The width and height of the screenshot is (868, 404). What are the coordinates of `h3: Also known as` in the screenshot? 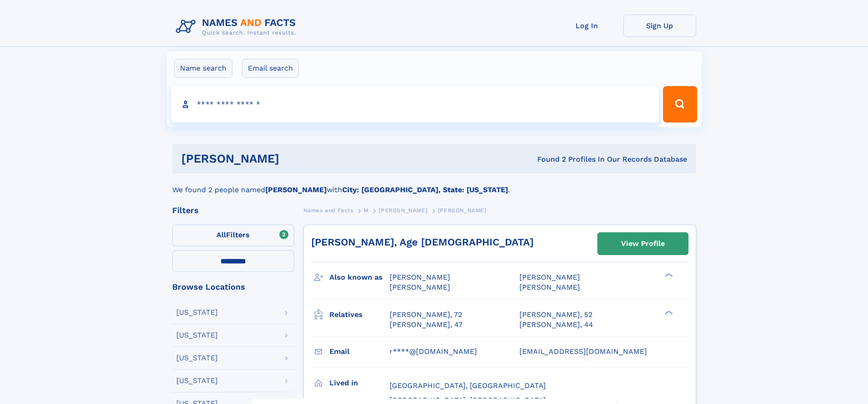 It's located at (359, 278).